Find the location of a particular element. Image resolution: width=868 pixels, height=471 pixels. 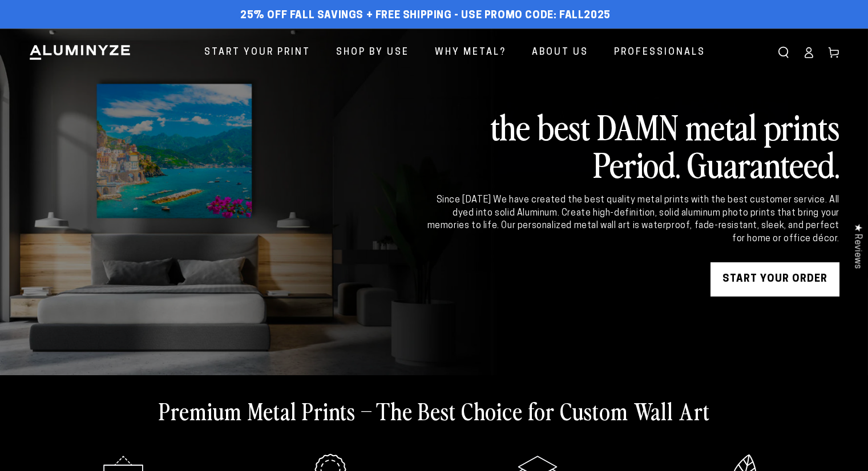

h2: Premium Metal Prints – The Best Choice for Custom Wall Art is located at coordinates (434, 410).